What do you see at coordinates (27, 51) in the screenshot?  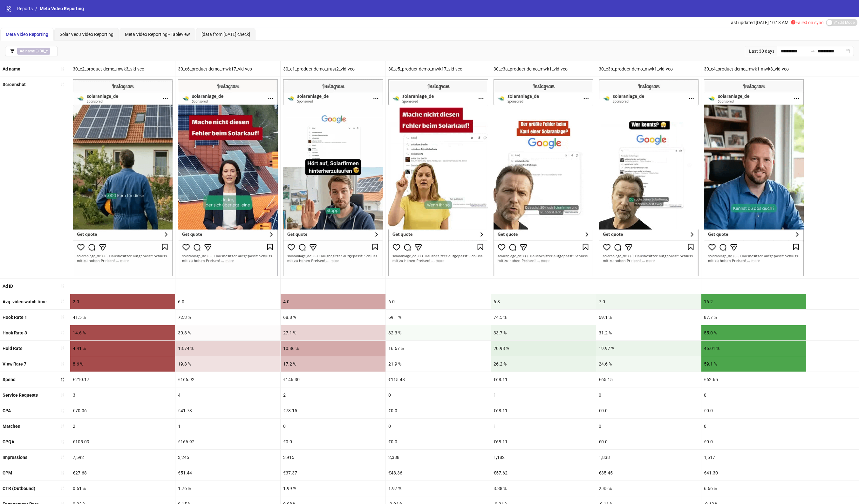 I see `b: Ad name` at bounding box center [27, 51].